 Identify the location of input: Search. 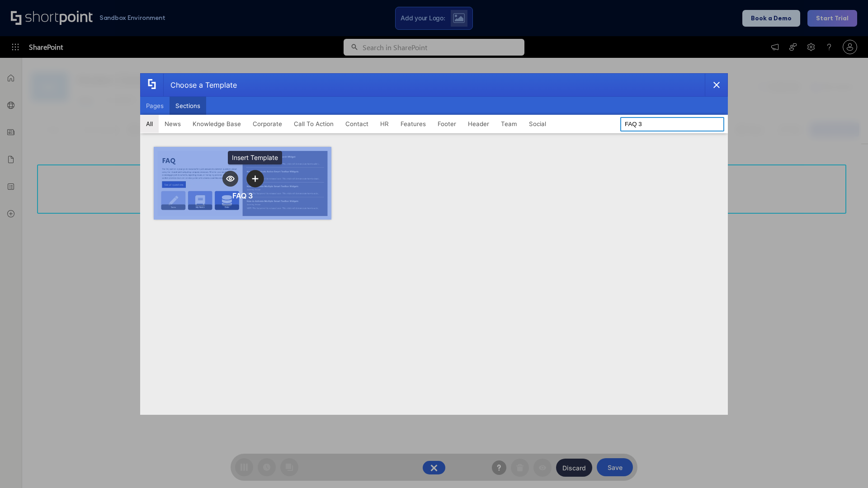
(672, 124).